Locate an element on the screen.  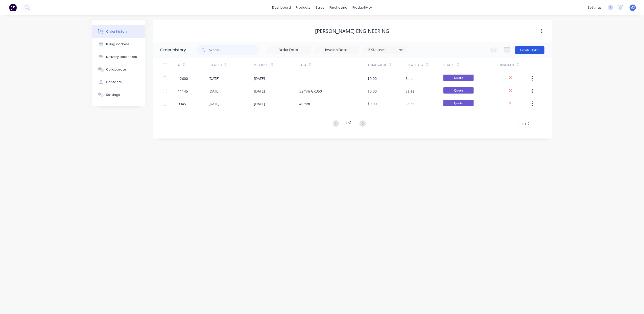
button: Billing address is located at coordinates (119, 44).